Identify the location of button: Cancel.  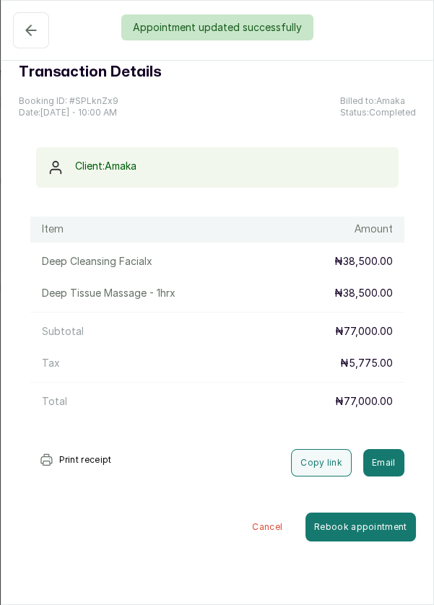
(267, 527).